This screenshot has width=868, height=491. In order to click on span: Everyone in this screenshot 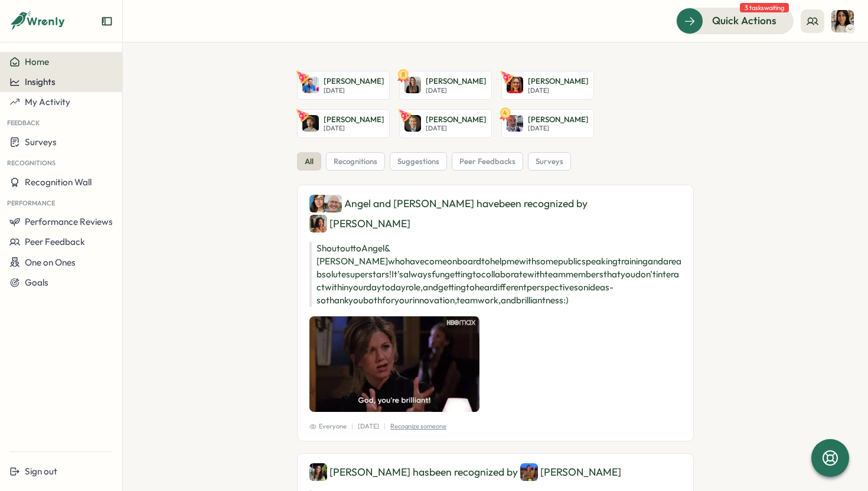, I will do `click(327, 426)`.